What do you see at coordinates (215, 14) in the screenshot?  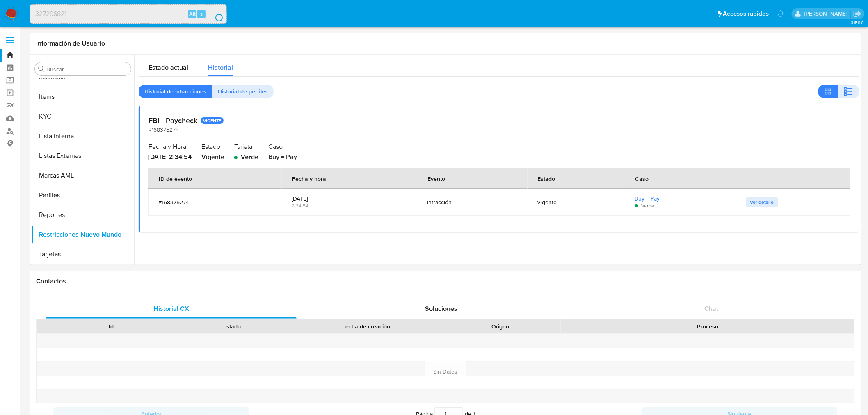 I see `button: search-icon` at bounding box center [215, 14].